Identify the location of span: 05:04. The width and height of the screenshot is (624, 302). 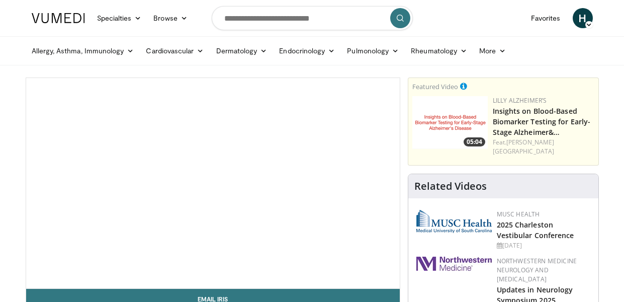
(474, 142).